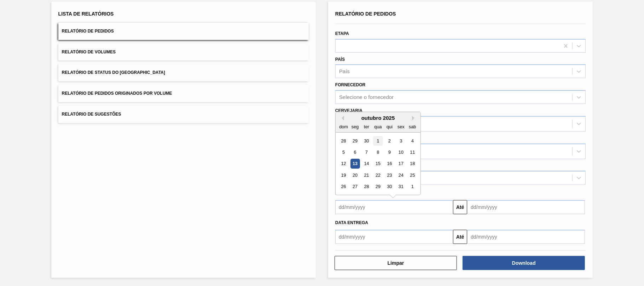 Image resolution: width=644 pixels, height=286 pixels. What do you see at coordinates (389, 164) in the screenshot?
I see `div: Choose quinta-feira, 16 de outubro de 2025` at bounding box center [389, 164].